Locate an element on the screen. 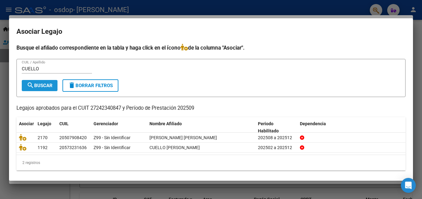 Image resolution: width=422 pixels, height=199 pixels. span: Buscar is located at coordinates (39, 86).